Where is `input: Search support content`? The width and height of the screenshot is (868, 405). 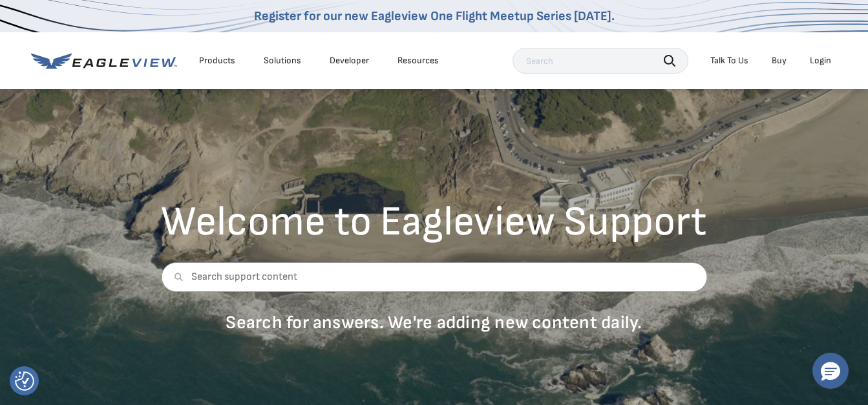 input: Search support content is located at coordinates (433, 277).